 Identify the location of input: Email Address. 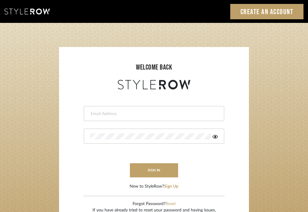
(153, 114).